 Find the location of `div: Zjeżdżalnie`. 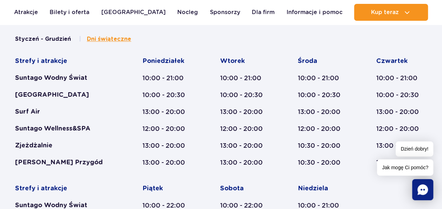

div: Zjeżdżalnie is located at coordinates (65, 146).